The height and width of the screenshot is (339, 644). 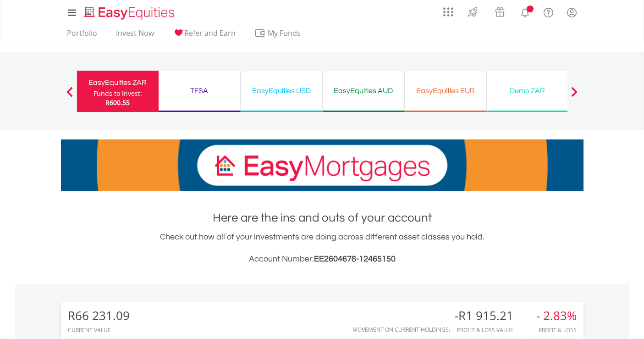 I want to click on div: - 2.83%, so click(x=556, y=315).